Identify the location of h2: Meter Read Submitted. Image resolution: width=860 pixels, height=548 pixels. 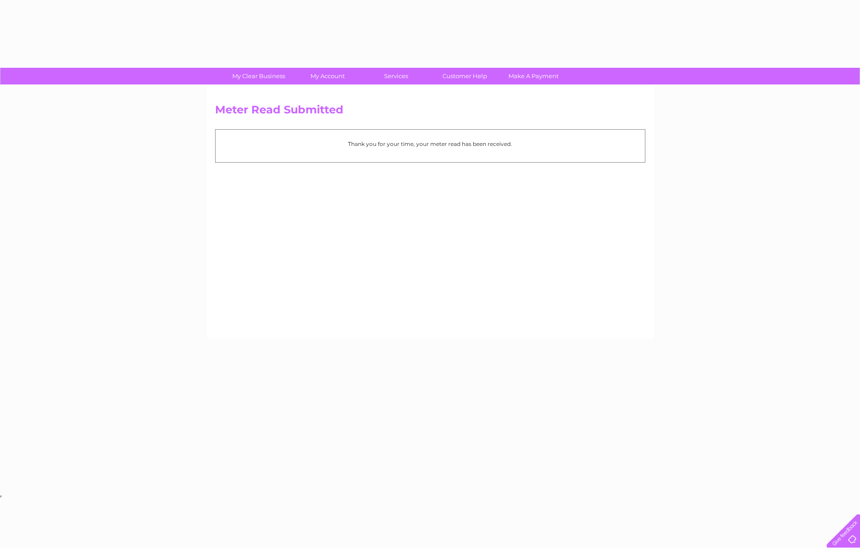
(430, 112).